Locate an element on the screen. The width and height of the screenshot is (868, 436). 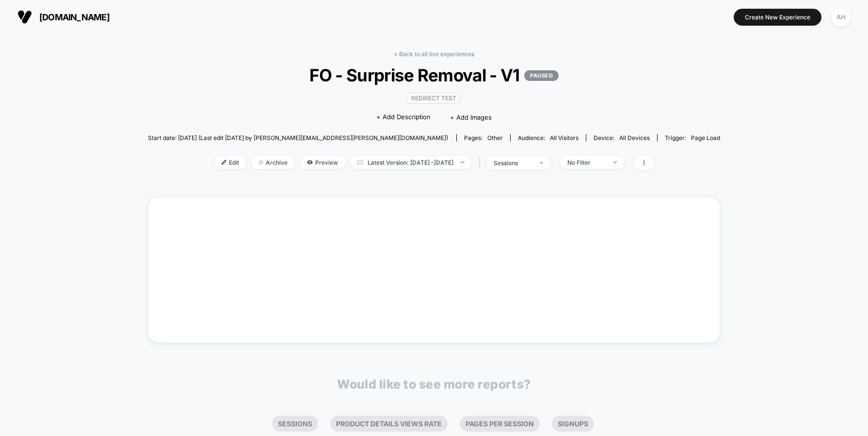
span: other is located at coordinates (495, 138).